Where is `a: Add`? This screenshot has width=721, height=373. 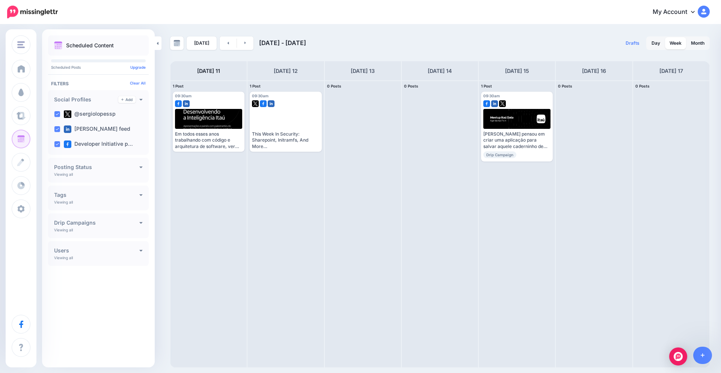
a: Add is located at coordinates (127, 99).